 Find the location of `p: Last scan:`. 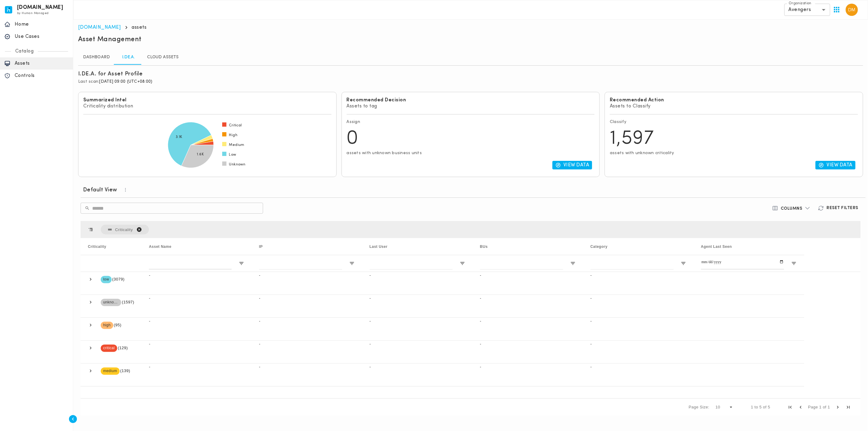

p: Last scan: is located at coordinates (471, 82).